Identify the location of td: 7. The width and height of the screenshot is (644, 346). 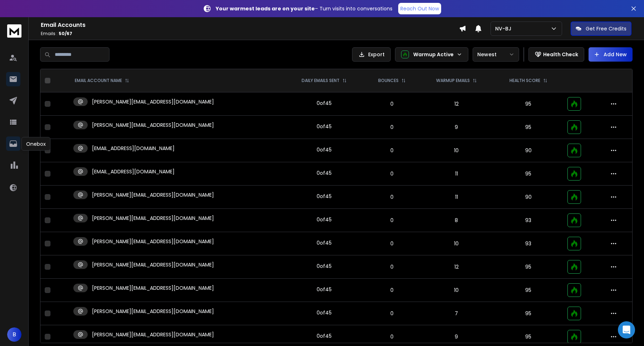
(456, 313).